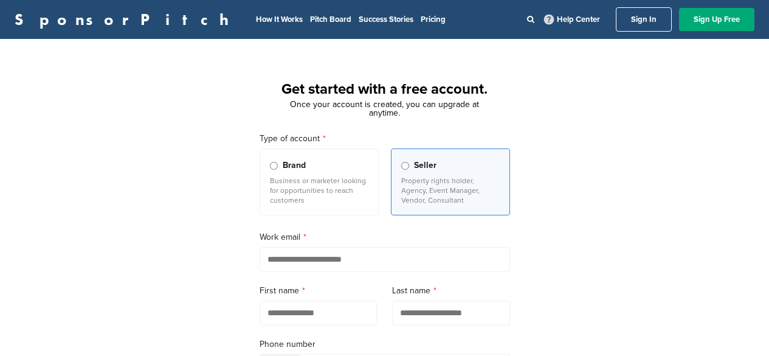 Image resolution: width=769 pixels, height=356 pixels. What do you see at coordinates (433, 19) in the screenshot?
I see `a: Pricing` at bounding box center [433, 19].